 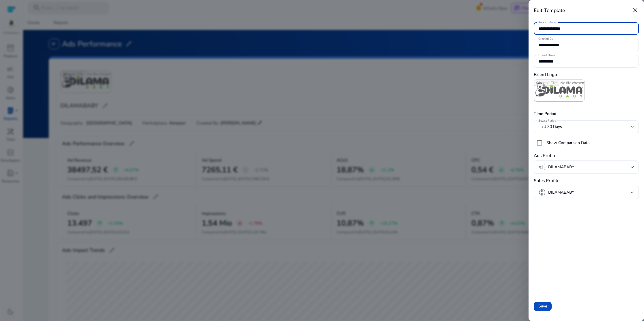 What do you see at coordinates (548, 121) in the screenshot?
I see `mat-label: Select Period` at bounding box center [548, 121].